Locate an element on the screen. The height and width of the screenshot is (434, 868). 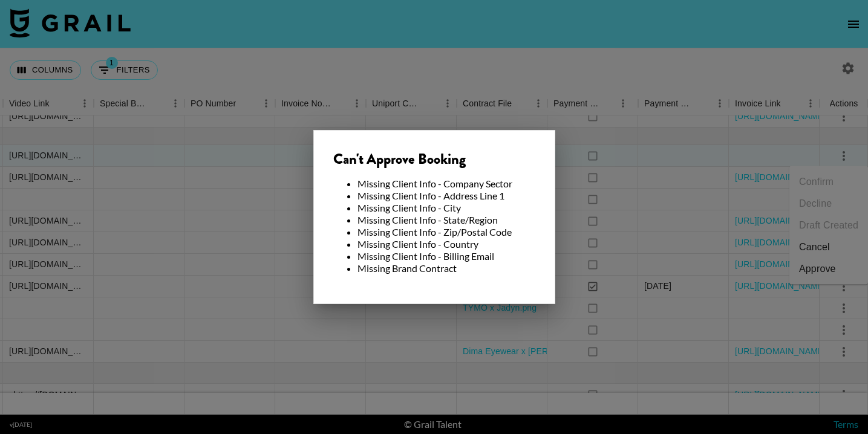
li: Missing Client Info - Address Line 1 is located at coordinates (446, 196).